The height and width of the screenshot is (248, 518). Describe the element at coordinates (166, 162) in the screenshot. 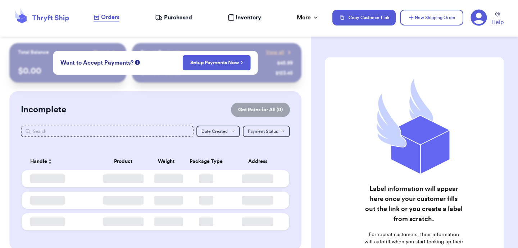

I see `th: Weight` at that location.